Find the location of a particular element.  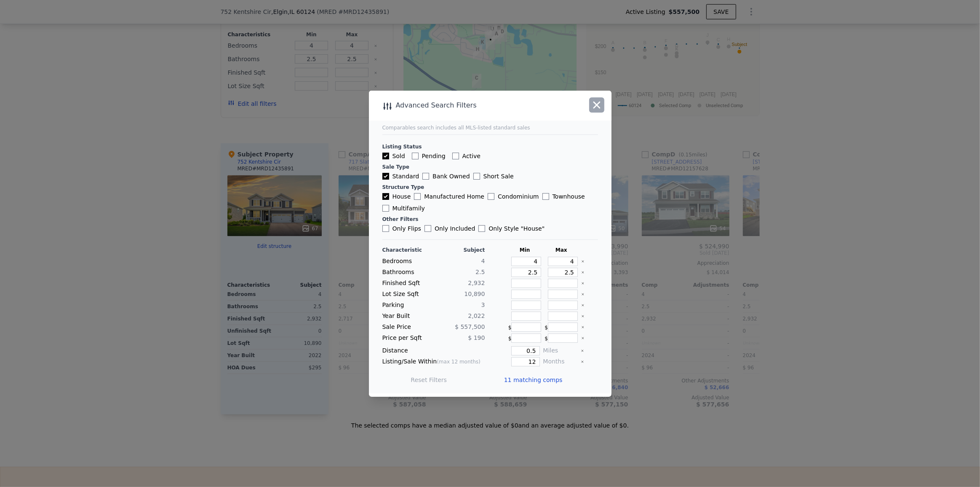

label: Active is located at coordinates (466, 156).